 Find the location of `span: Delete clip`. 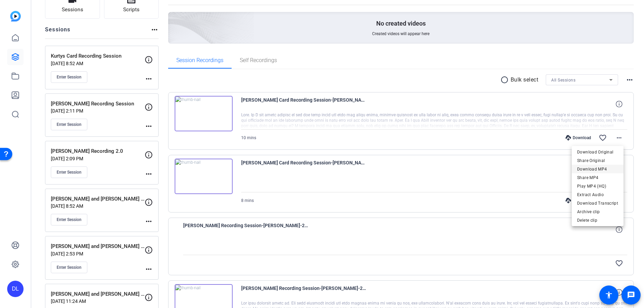

span: Delete clip is located at coordinates (597, 220).